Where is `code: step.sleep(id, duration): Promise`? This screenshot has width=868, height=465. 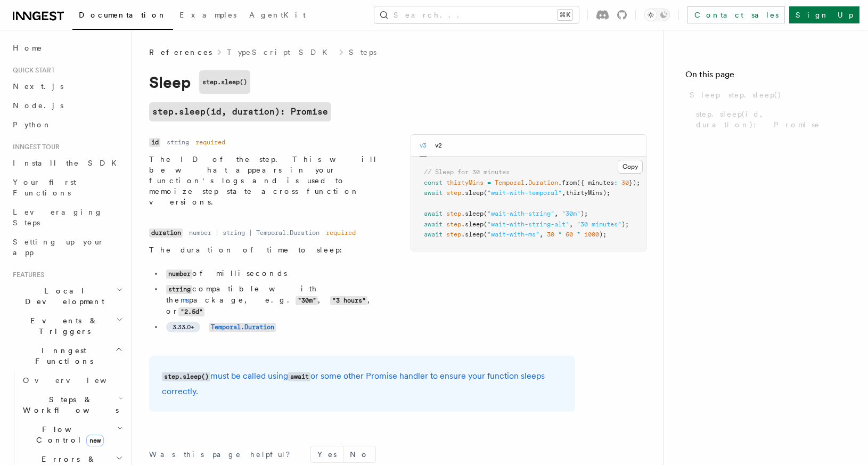 code: step.sleep(id, duration): Promise is located at coordinates (240, 112).